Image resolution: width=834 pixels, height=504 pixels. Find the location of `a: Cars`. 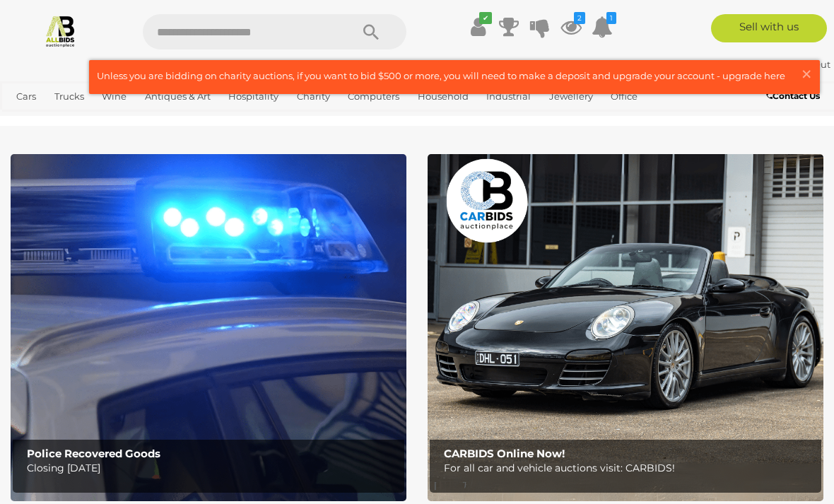

a: Cars is located at coordinates (26, 96).